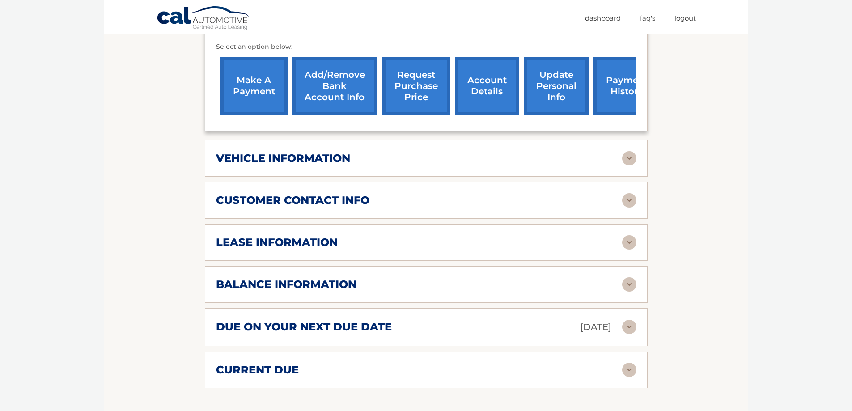 The width and height of the screenshot is (852, 411). Describe the element at coordinates (603, 18) in the screenshot. I see `a: Dashboard` at that location.